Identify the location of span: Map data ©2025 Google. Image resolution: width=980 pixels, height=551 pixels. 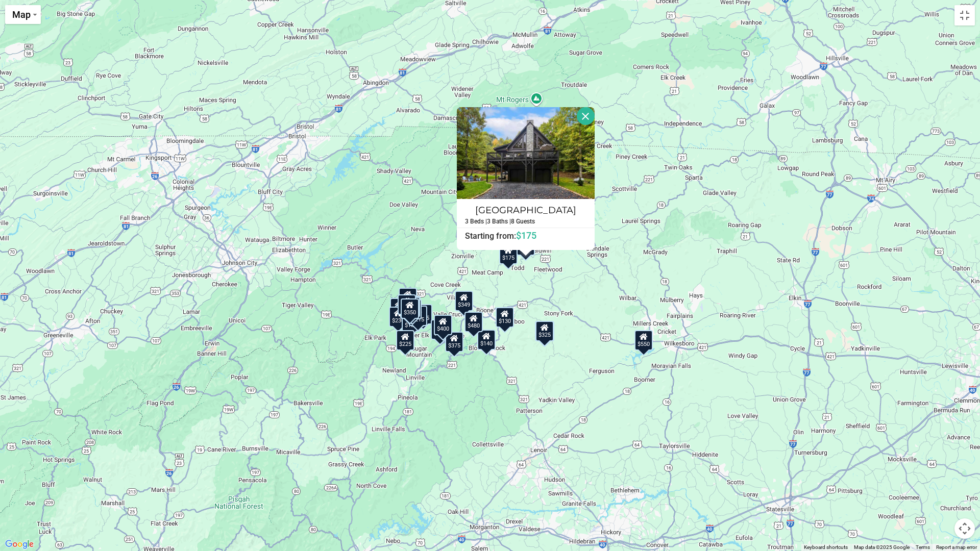
(881, 547).